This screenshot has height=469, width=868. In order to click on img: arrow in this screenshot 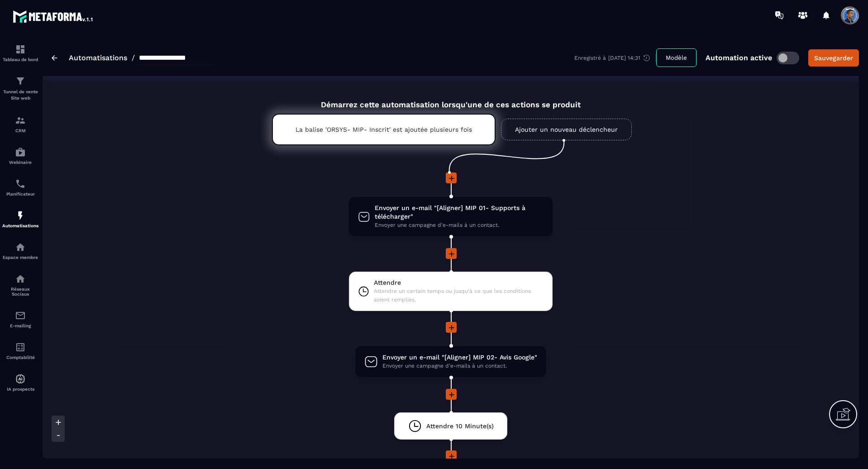, I will do `click(54, 58)`.